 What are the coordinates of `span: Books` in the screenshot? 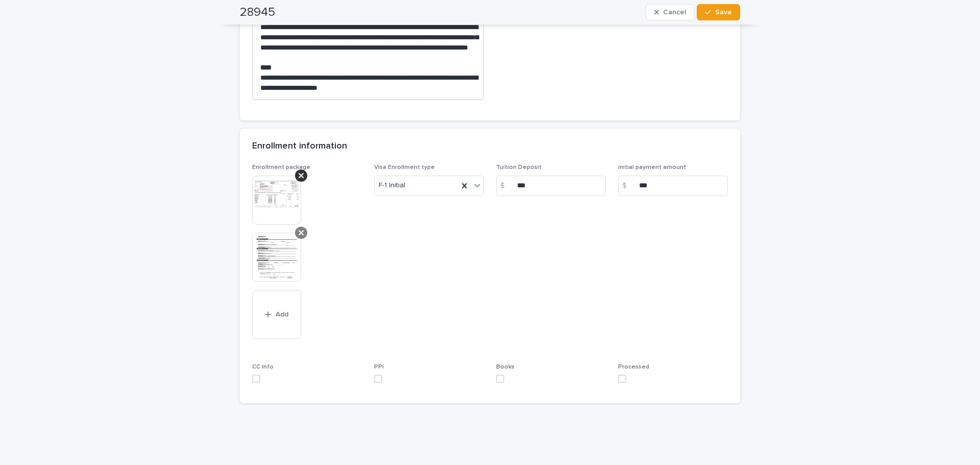 It's located at (505, 367).